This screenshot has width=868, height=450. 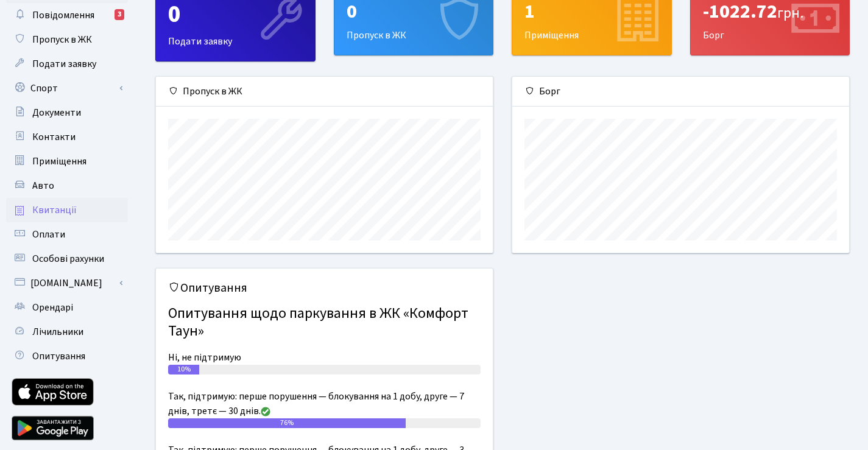 What do you see at coordinates (59, 161) in the screenshot?
I see `span: Приміщення` at bounding box center [59, 161].